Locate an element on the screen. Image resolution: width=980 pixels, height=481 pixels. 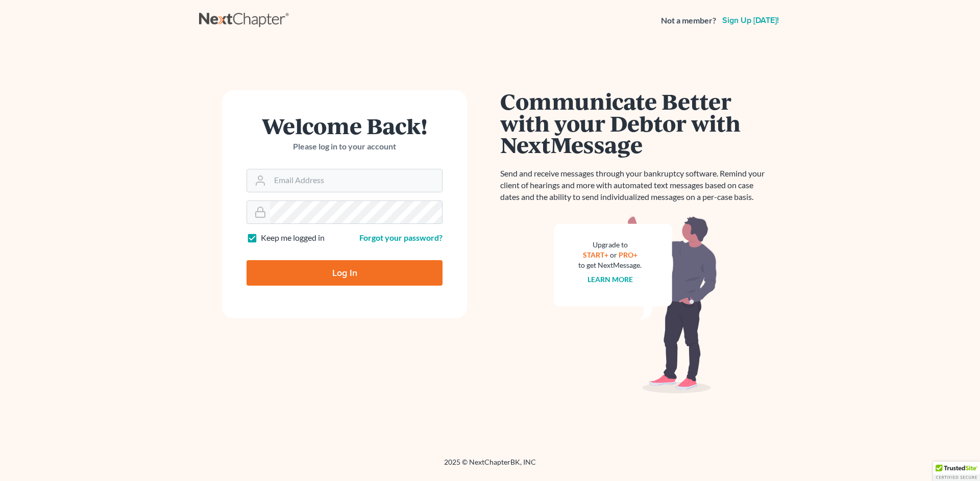
a: Forgot your password? is located at coordinates (401, 238).